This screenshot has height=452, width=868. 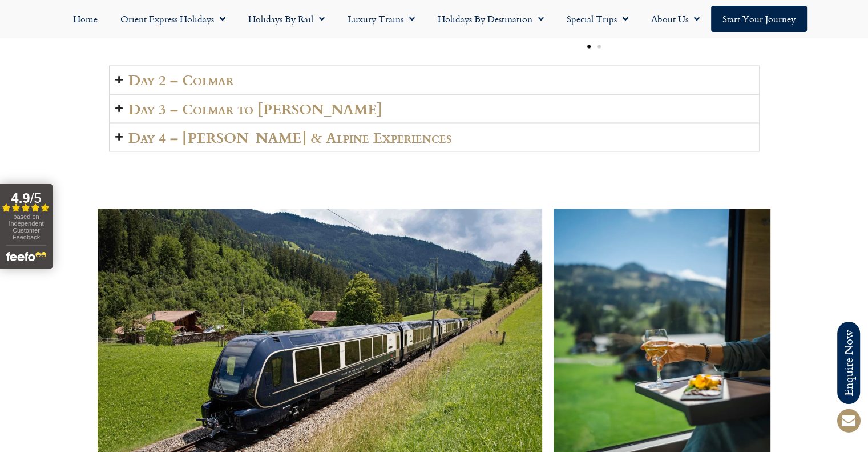 I want to click on a: Orient Express Holidays, so click(x=173, y=18).